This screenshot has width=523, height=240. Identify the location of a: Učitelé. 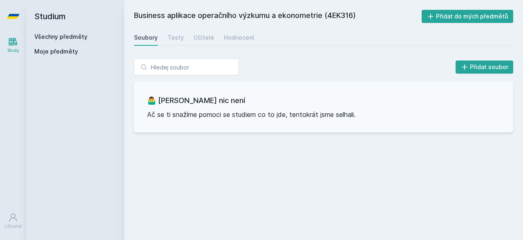
(204, 38).